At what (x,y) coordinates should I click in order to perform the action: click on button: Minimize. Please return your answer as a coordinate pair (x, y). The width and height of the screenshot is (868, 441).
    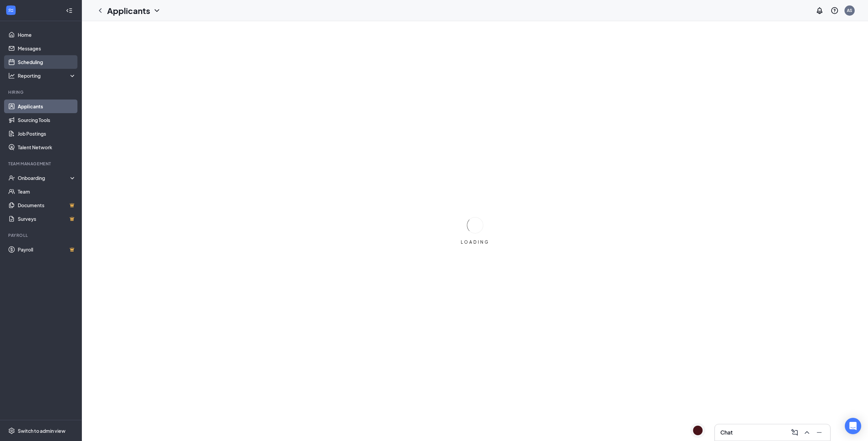
    Looking at the image, I should click on (820, 432).